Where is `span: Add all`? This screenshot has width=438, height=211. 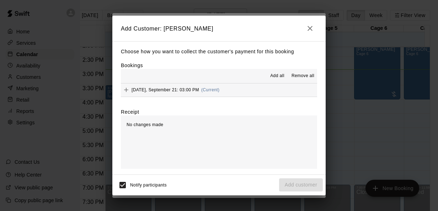
span: Add all is located at coordinates (277, 76).